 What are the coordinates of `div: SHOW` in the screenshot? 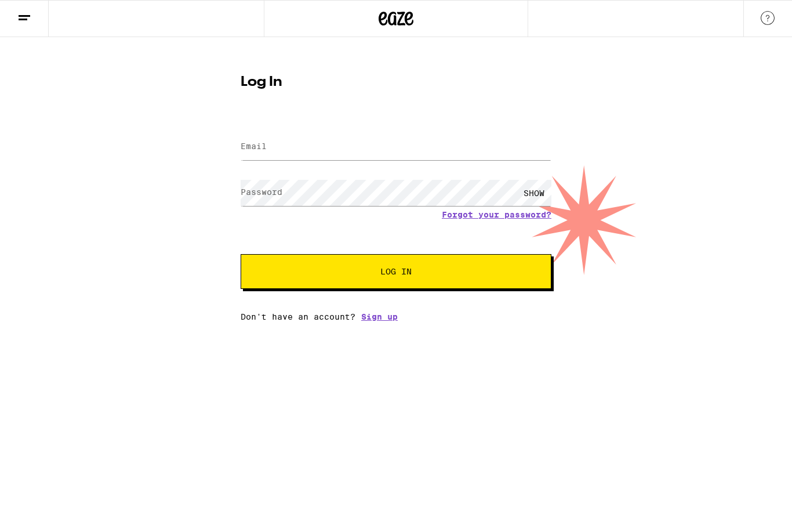 It's located at (534, 192).